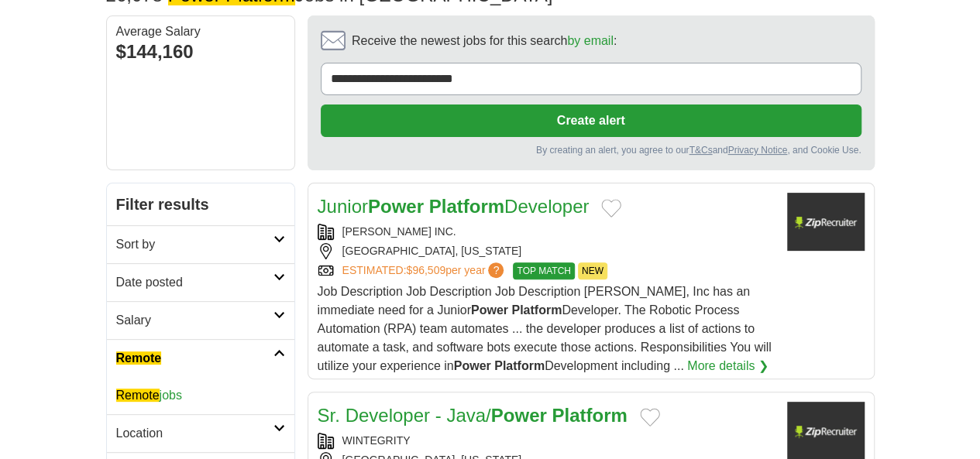 The image size is (980, 459). Describe the element at coordinates (194, 283) in the screenshot. I see `h2: Date posted` at that location.